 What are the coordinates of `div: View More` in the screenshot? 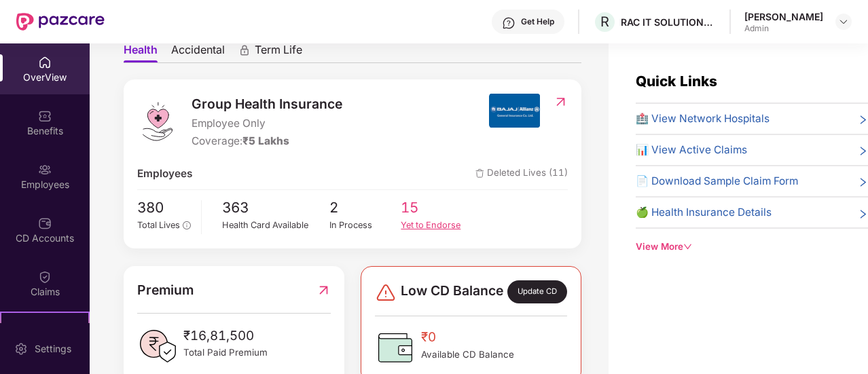 It's located at (751, 247).